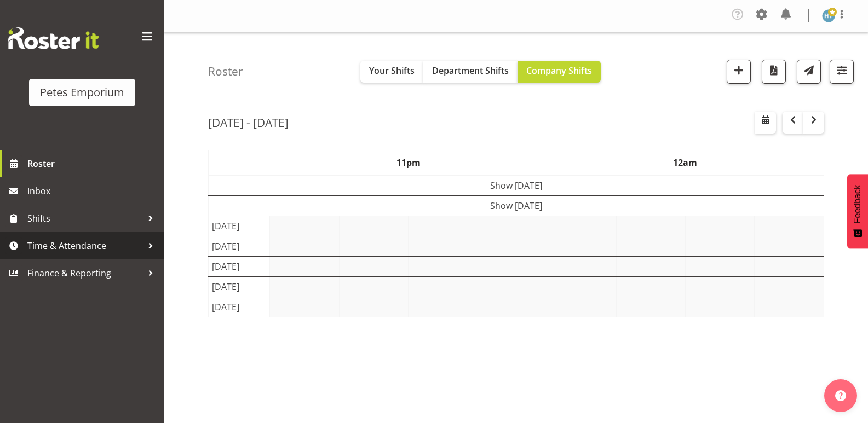  What do you see at coordinates (559, 71) in the screenshot?
I see `span: Company Shifts` at bounding box center [559, 71].